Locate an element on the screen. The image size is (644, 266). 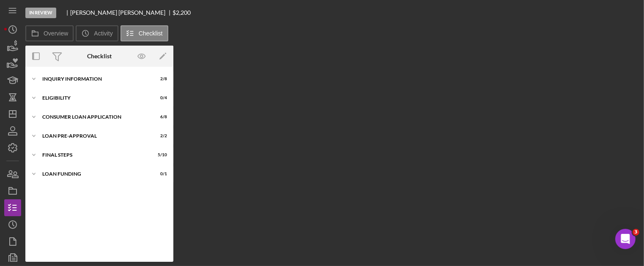
span: 3 is located at coordinates (636, 232).